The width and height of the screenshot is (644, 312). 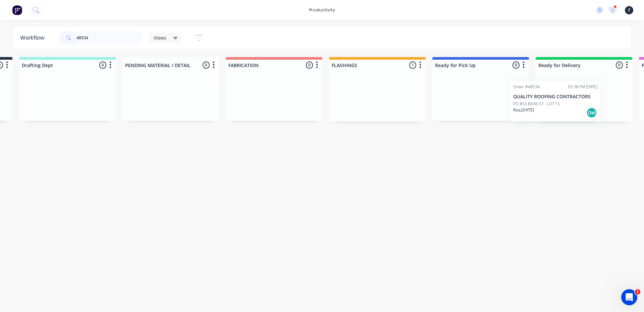 What do you see at coordinates (161, 37) in the screenshot?
I see `span: Views` at bounding box center [161, 37].